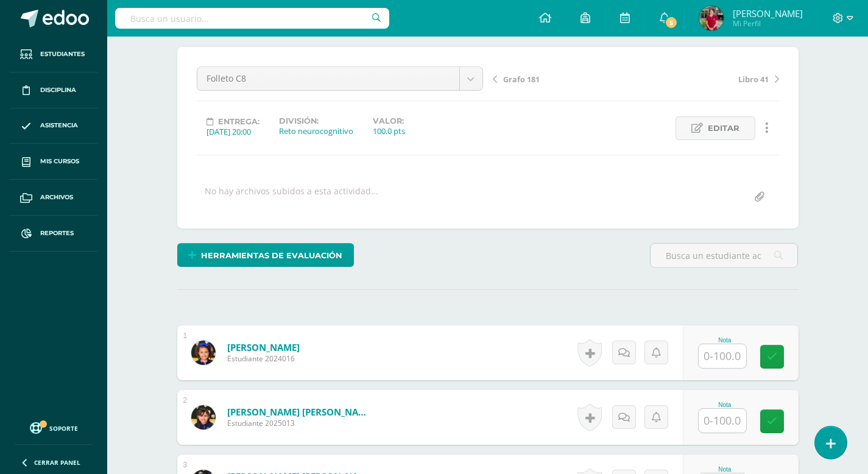 The height and width of the screenshot is (474, 868). I want to click on span: Reportes, so click(56, 234).